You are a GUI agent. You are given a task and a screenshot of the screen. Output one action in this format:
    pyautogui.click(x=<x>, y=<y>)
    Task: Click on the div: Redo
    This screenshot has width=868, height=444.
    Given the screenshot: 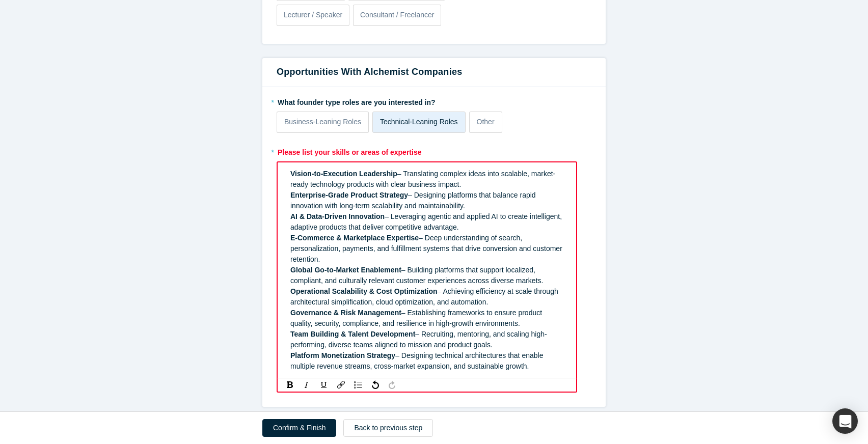 What is the action you would take?
    pyautogui.click(x=392, y=385)
    